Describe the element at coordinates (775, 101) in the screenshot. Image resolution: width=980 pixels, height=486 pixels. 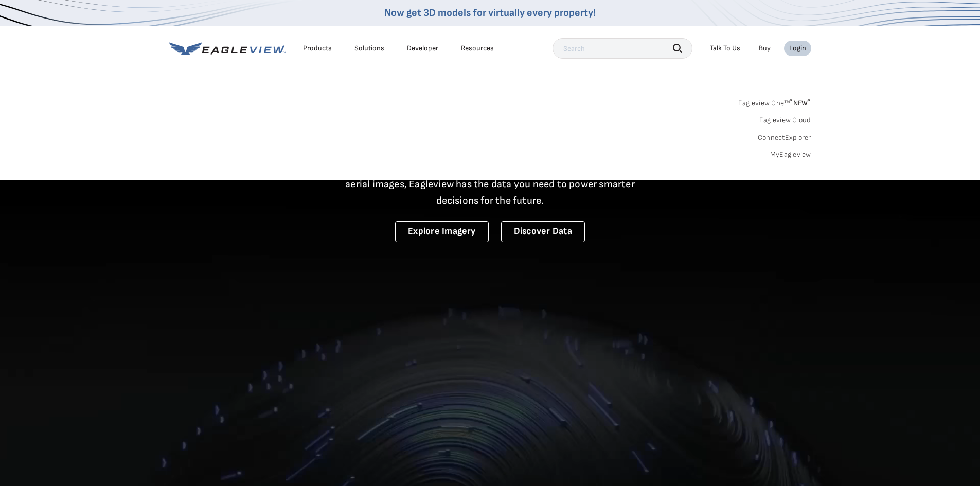
I see `a: Eagleview One™*NEW*` at that location.